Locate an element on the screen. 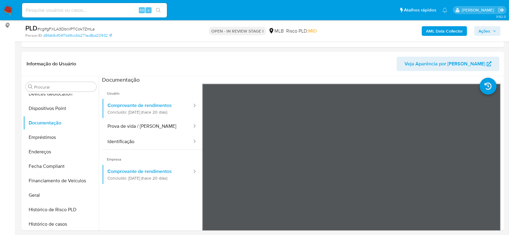 This screenshot has height=235, width=509. a: Notificações is located at coordinates (445, 10).